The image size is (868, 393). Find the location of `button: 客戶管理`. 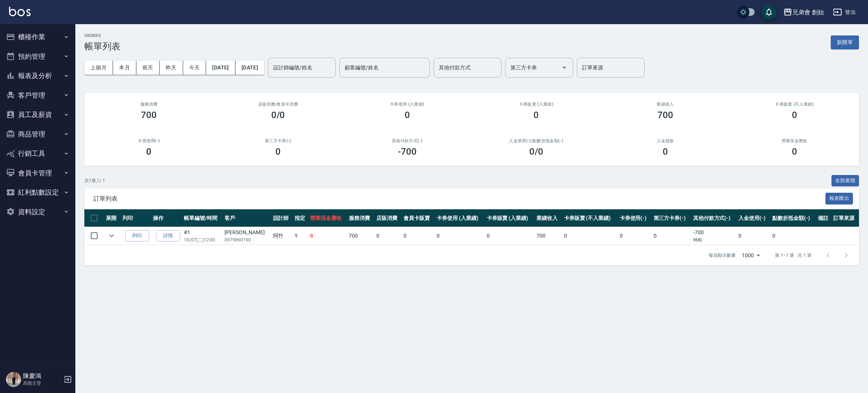

button: 客戶管理 is located at coordinates (38, 96).